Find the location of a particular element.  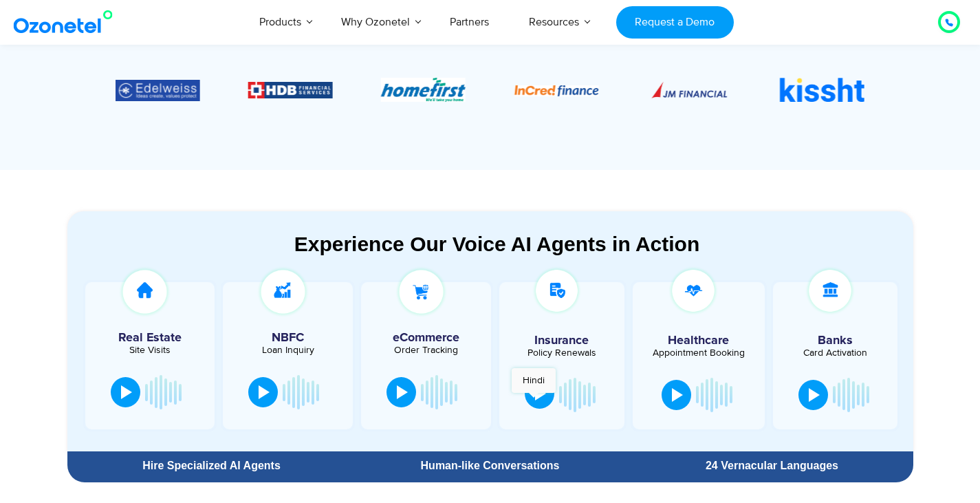

div: Policy Renewals is located at coordinates (562, 353).